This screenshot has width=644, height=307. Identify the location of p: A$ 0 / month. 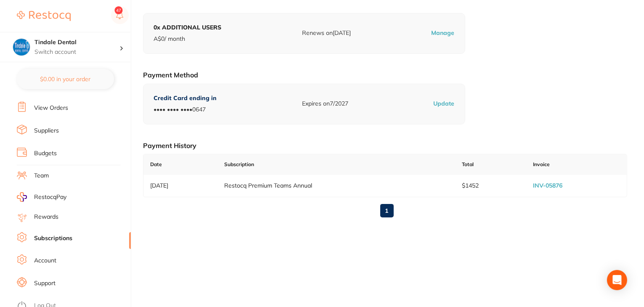
(187, 39).